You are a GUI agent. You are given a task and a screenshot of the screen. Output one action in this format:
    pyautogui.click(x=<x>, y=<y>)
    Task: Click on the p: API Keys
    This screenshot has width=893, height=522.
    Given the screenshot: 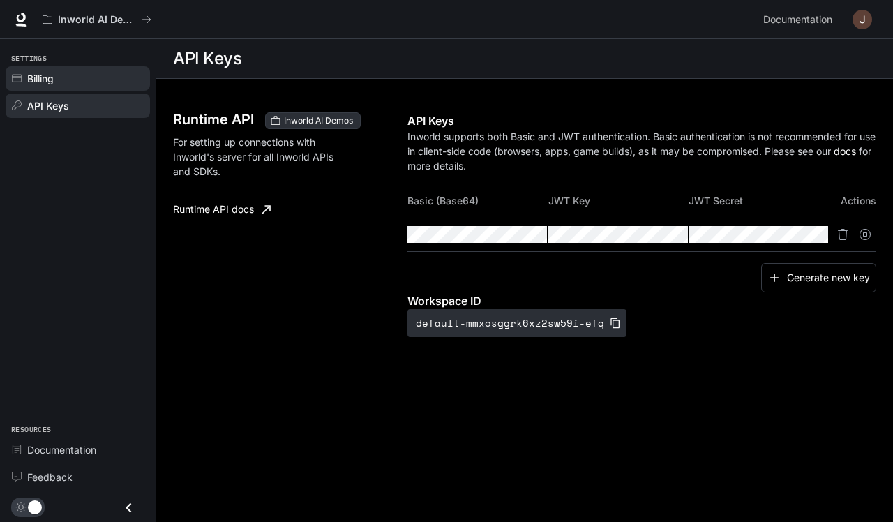 What is the action you would take?
    pyautogui.click(x=642, y=121)
    